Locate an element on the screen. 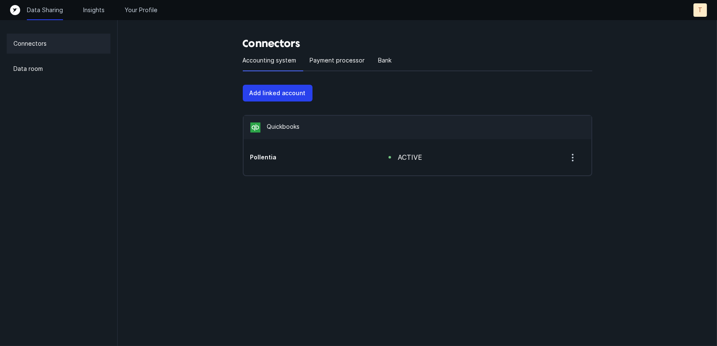 Image resolution: width=717 pixels, height=346 pixels. p: T is located at coordinates (700, 10).